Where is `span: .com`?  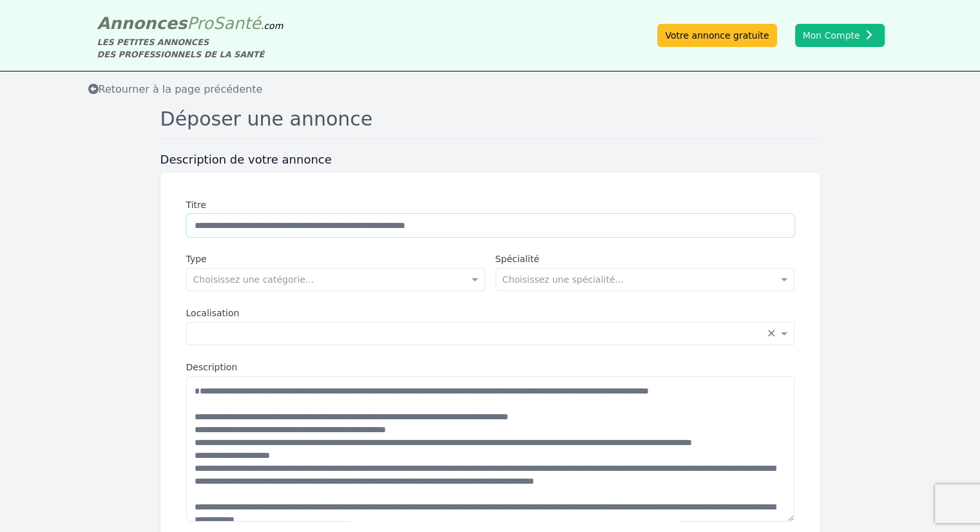 span: .com is located at coordinates (272, 26).